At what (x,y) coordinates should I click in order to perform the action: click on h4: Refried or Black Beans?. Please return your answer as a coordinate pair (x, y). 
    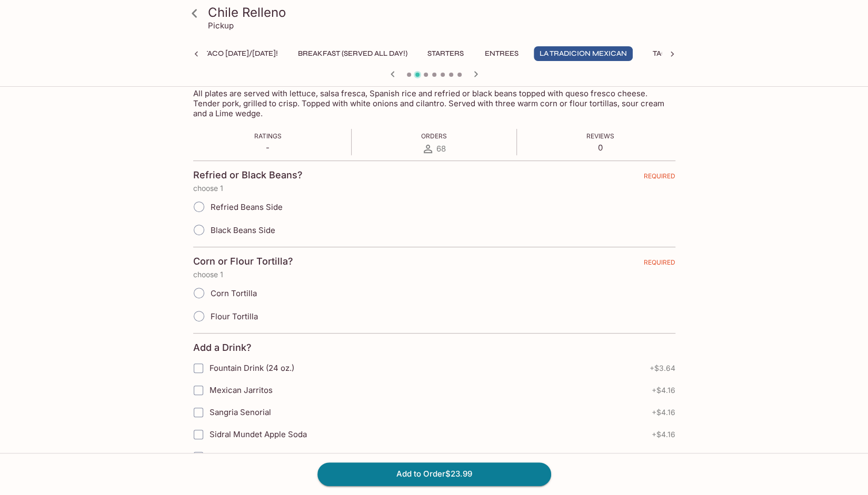
    Looking at the image, I should click on (248, 175).